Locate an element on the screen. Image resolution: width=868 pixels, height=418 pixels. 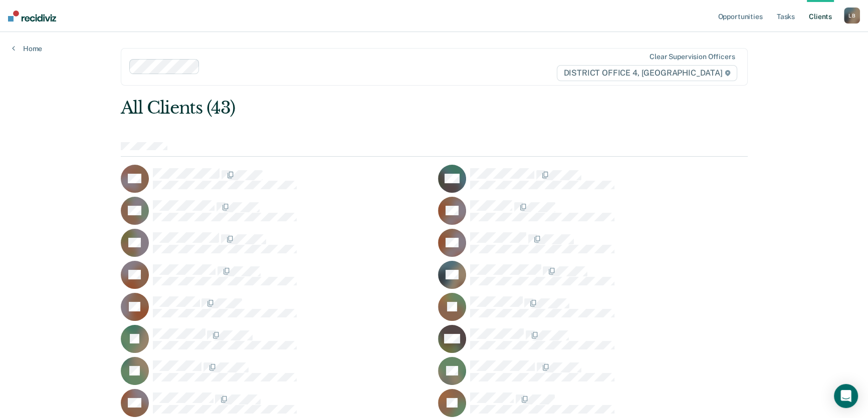
div: Open Intercom Messenger is located at coordinates (846, 396).